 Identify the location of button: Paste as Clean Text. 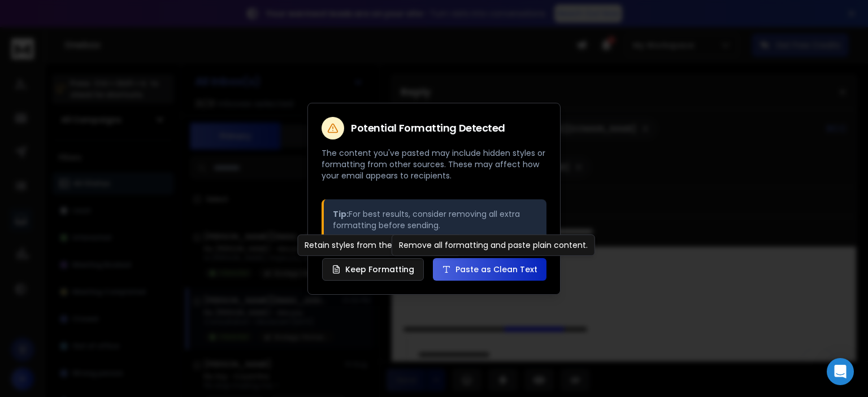
(489, 269).